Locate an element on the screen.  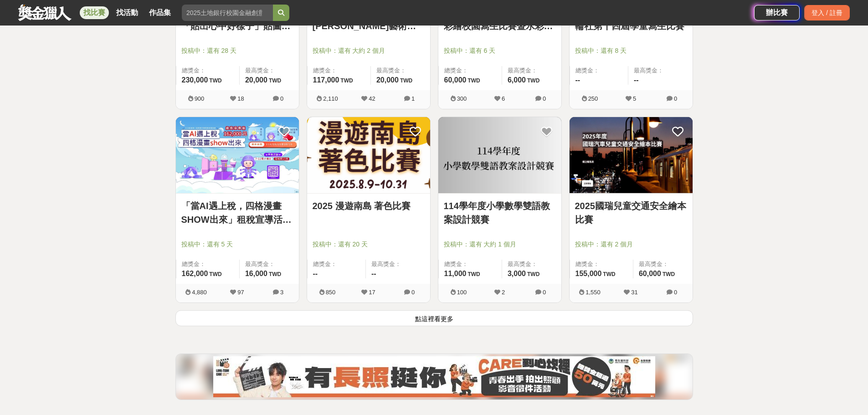
span: 6 is located at coordinates (503, 98).